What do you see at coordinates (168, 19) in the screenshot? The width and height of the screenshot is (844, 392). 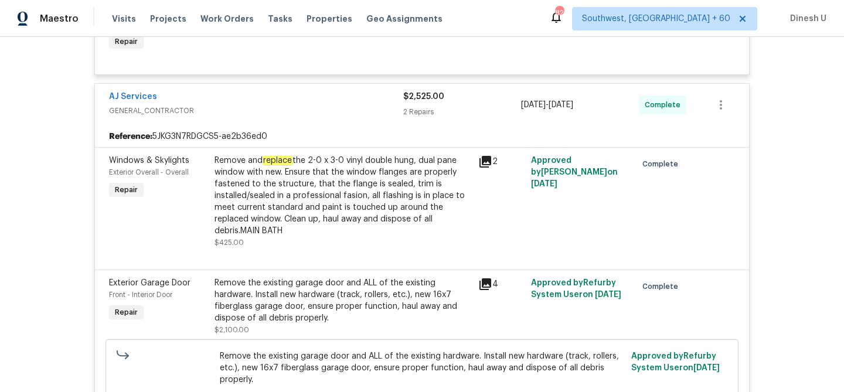 I see `span: Projects` at bounding box center [168, 19].